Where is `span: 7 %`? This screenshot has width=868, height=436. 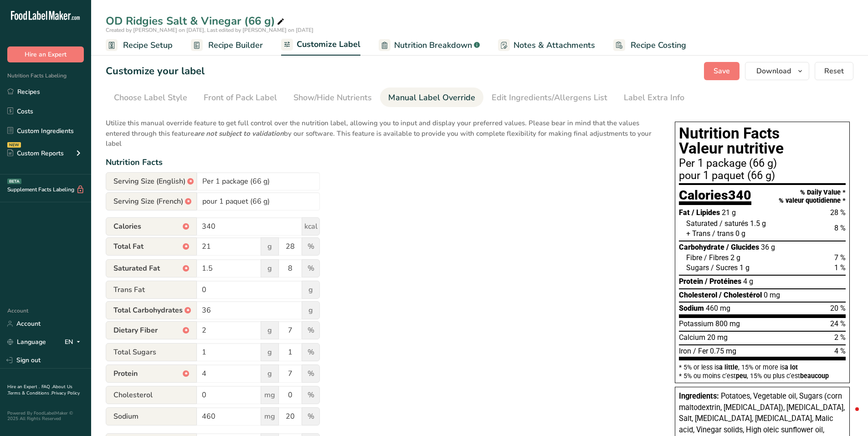
span: 7 % is located at coordinates (840, 257).